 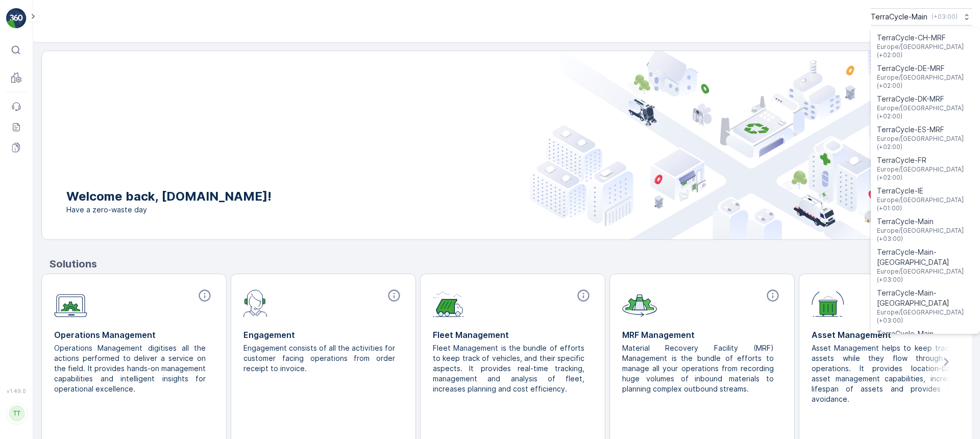 What do you see at coordinates (925, 38) in the screenshot?
I see `span: TerraCycle-CH-MRF` at bounding box center [925, 38].